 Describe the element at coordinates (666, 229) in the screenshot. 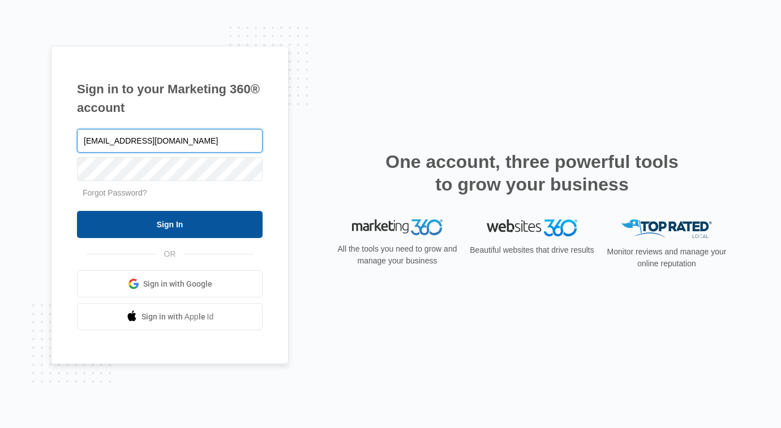

I see `img: Top Rated Local` at that location.